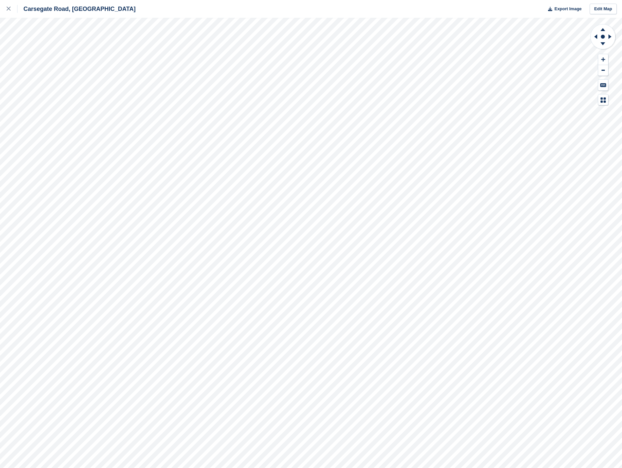 The image size is (622, 468). I want to click on button: Keyboard Shortcuts, so click(603, 85).